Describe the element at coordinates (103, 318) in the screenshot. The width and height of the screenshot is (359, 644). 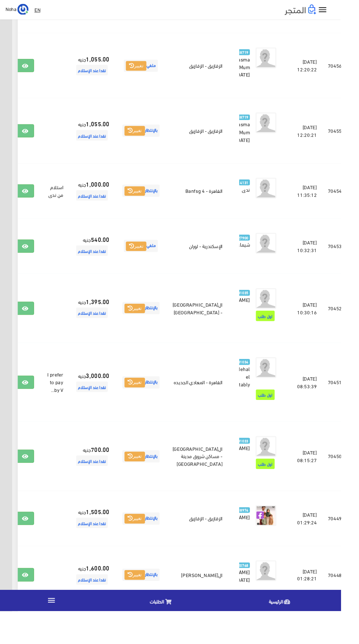
I see `strong: 1,395.00` at that location.